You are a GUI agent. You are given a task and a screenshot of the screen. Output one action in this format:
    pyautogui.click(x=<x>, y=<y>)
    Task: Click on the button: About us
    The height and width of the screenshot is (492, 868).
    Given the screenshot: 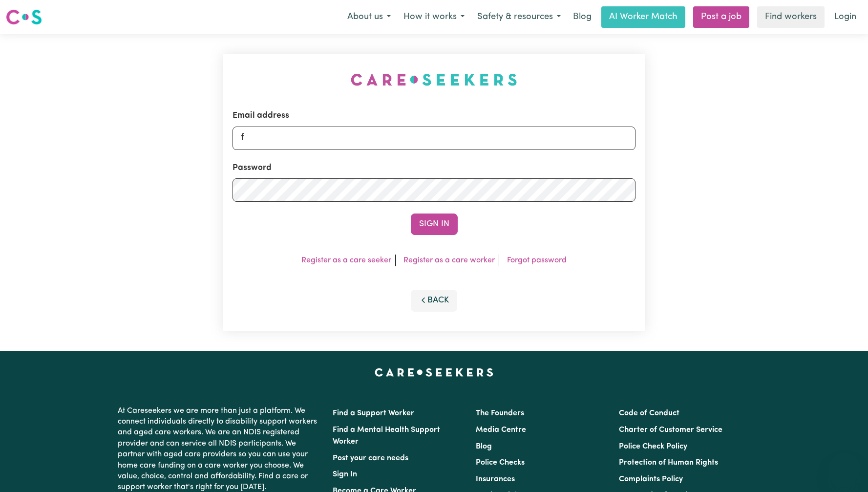 What is the action you would take?
    pyautogui.click(x=369, y=17)
    